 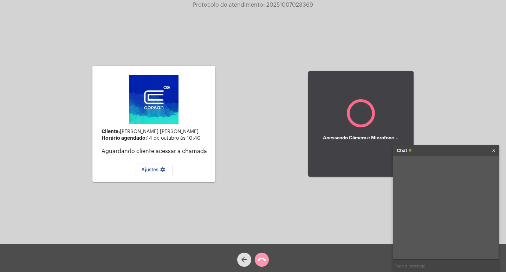 What do you see at coordinates (154, 170) in the screenshot?
I see `span: Ajustes` at bounding box center [154, 170].